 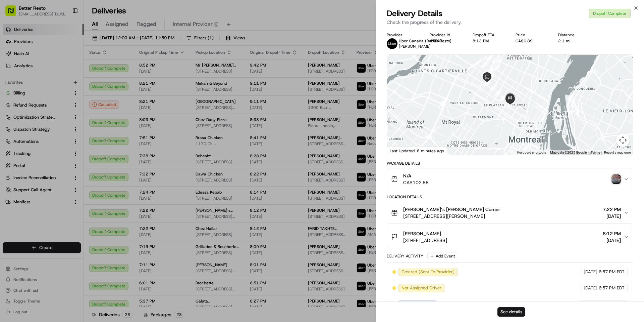 What do you see at coordinates (400, 151) in the screenshot?
I see `a: Open this area in Google Maps (opens a new window)` at bounding box center [400, 151].